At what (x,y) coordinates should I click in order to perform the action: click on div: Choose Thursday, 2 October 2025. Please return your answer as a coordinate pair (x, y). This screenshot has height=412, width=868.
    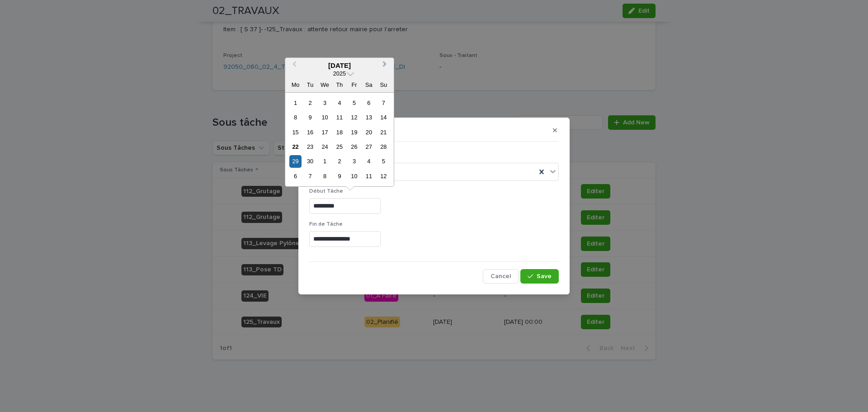
    Looking at the image, I should click on (339, 161).